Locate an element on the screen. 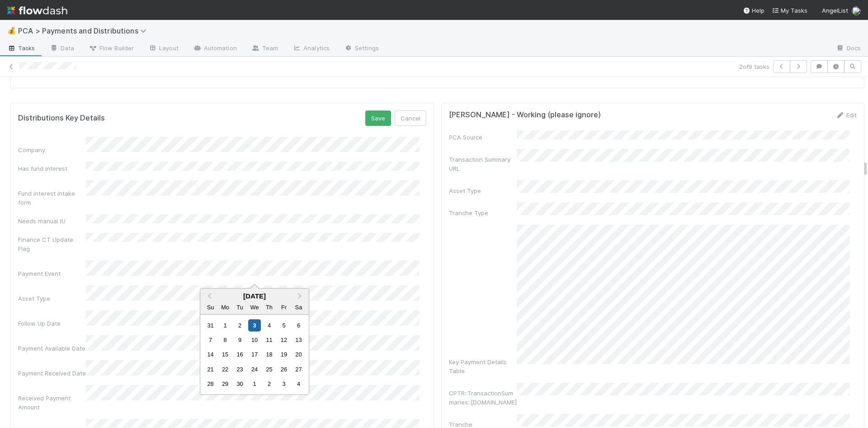 This screenshot has height=428, width=868. button: Next Month is located at coordinates (300, 297).